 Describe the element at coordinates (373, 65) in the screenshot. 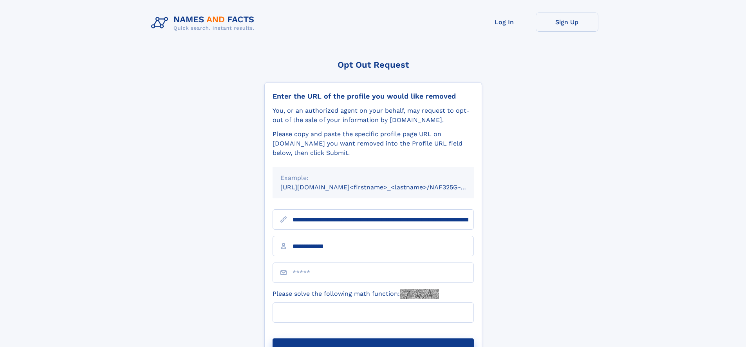

I see `div: Opt Out Request` at that location.